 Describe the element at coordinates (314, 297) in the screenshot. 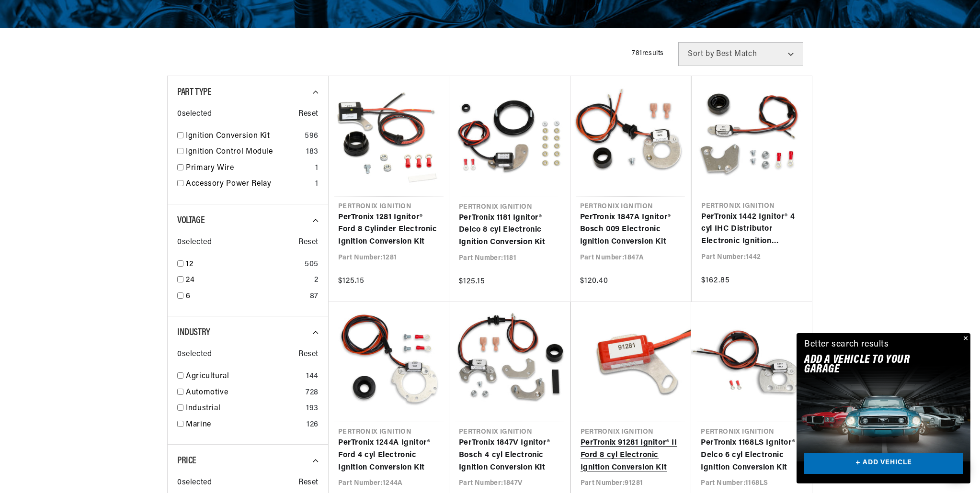

I see `div: 87` at that location.